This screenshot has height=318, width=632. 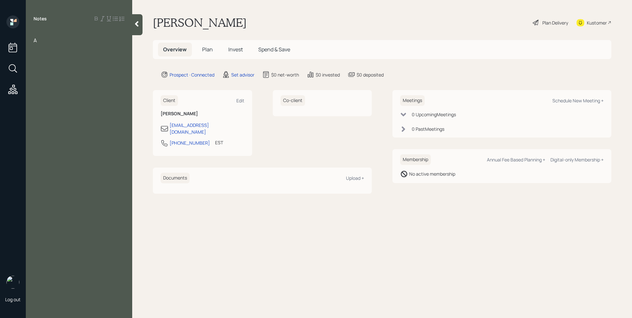 What do you see at coordinates (274, 49) in the screenshot?
I see `span: Spend & Save` at bounding box center [274, 49].